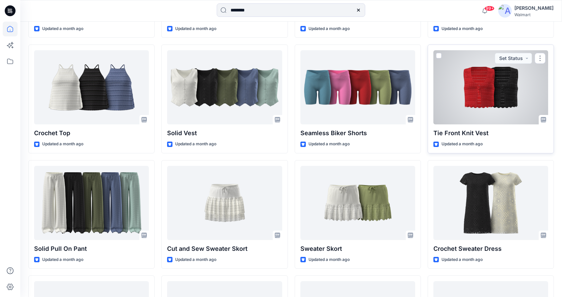 This screenshot has width=562, height=297. What do you see at coordinates (491, 87) in the screenshot?
I see `a: Tie Front Knit Vest` at bounding box center [491, 87].